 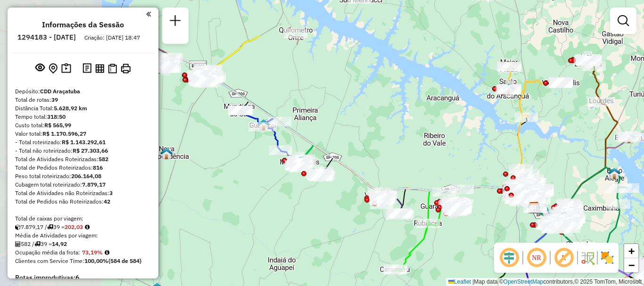 I want to click on div: Atividade não roteirizada - COML. PROD. ALIM. RO, so click(x=522, y=188).